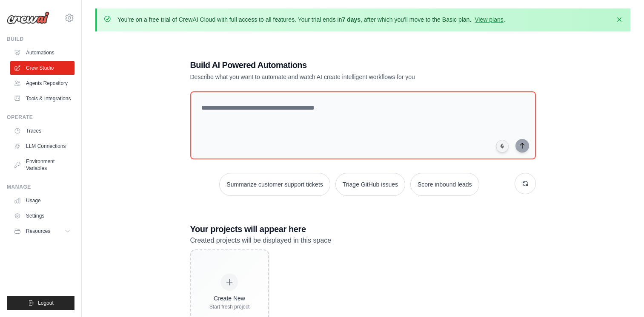 This screenshot has width=644, height=317. I want to click on span: Logout, so click(46, 303).